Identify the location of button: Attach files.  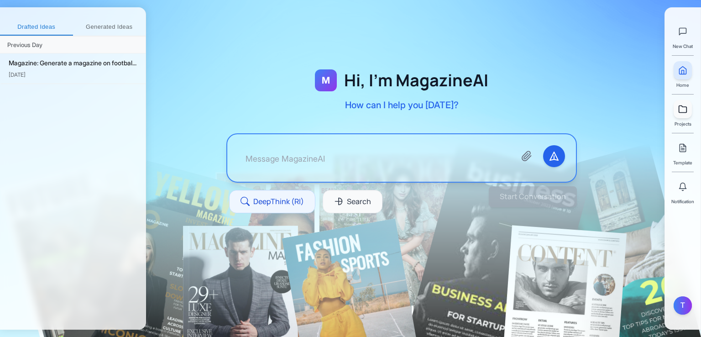
(527, 156).